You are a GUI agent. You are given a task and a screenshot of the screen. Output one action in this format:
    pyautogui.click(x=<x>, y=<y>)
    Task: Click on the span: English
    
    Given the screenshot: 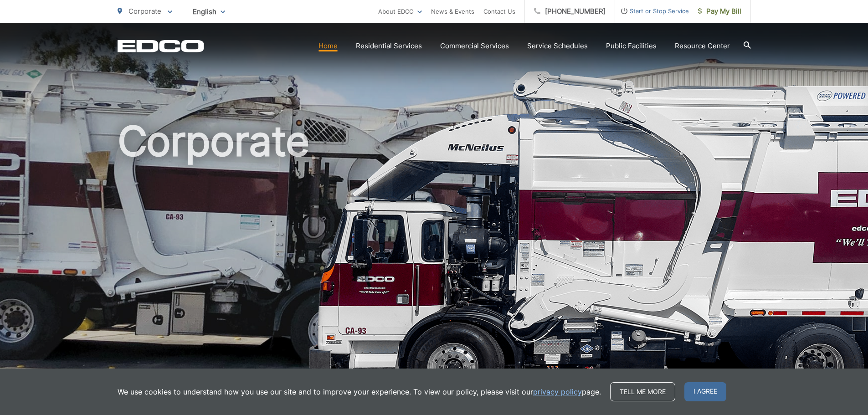 What is the action you would take?
    pyautogui.click(x=209, y=12)
    